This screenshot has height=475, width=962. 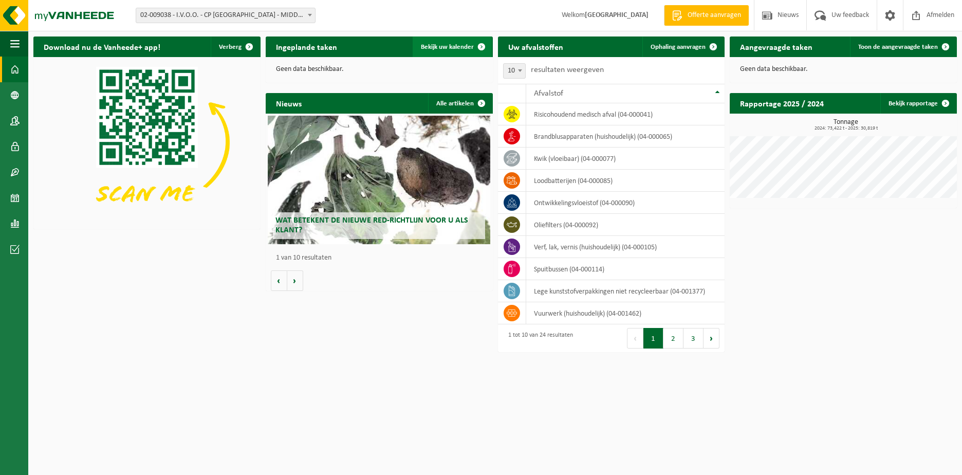 What do you see at coordinates (903, 47) in the screenshot?
I see `a: Toon de aangevraagde taken` at bounding box center [903, 47].